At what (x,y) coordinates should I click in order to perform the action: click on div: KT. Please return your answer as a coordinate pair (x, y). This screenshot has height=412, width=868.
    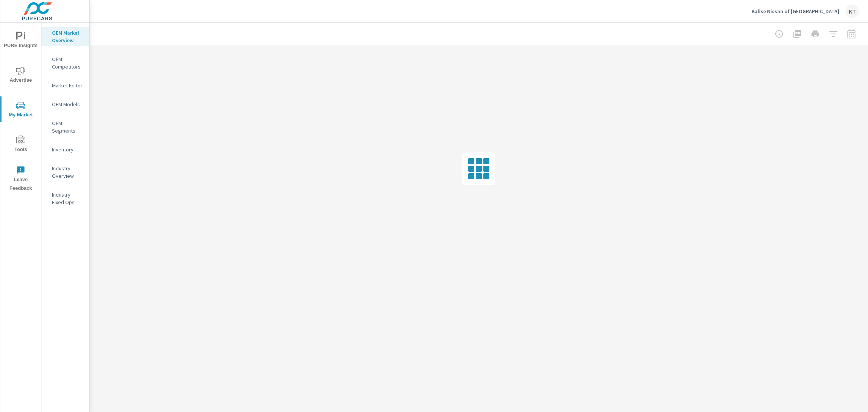
    Looking at the image, I should click on (852, 11).